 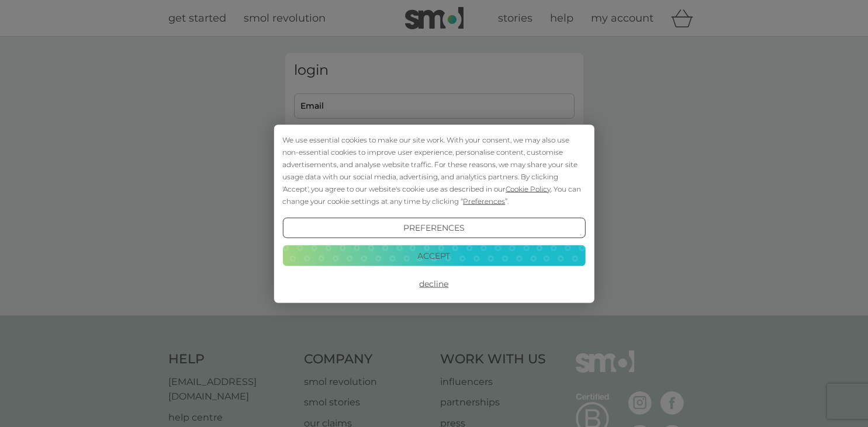 I want to click on div: We use essential cookies to make our site work. With your consent, we may also use non-essential ..., so click(x=434, y=170).